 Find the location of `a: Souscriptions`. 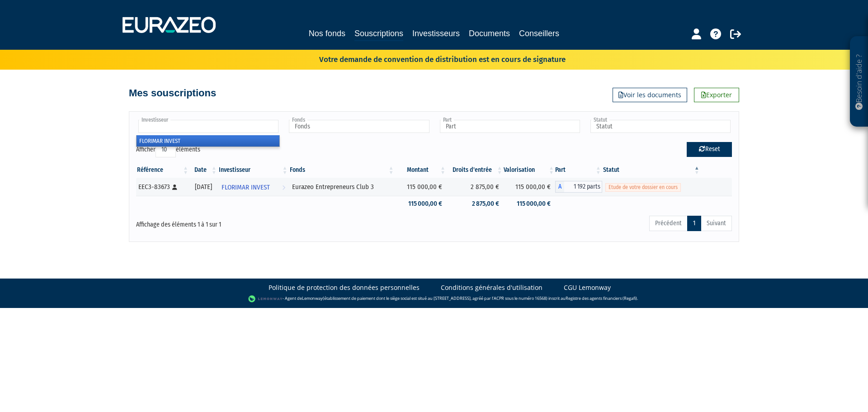

a: Souscriptions is located at coordinates (379, 34).